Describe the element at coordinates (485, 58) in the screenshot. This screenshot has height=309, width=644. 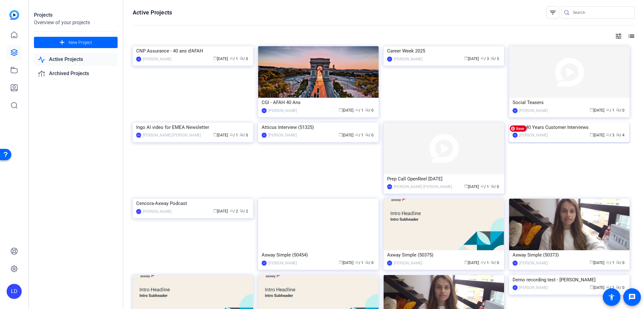
I see `span: / 3` at that location.